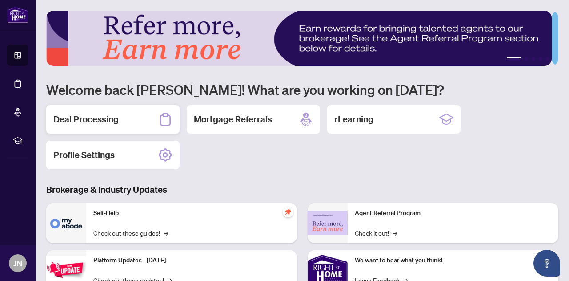  I want to click on p: Self-Help, so click(192, 213).